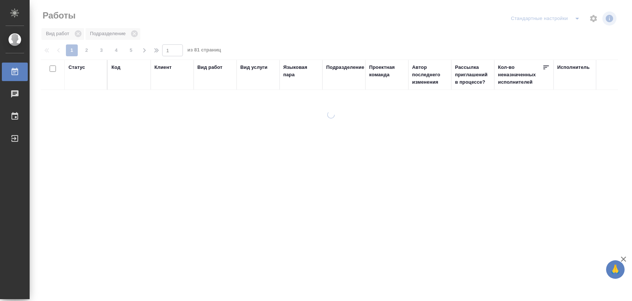  What do you see at coordinates (573, 67) in the screenshot?
I see `div: Исполнитель` at bounding box center [573, 67].